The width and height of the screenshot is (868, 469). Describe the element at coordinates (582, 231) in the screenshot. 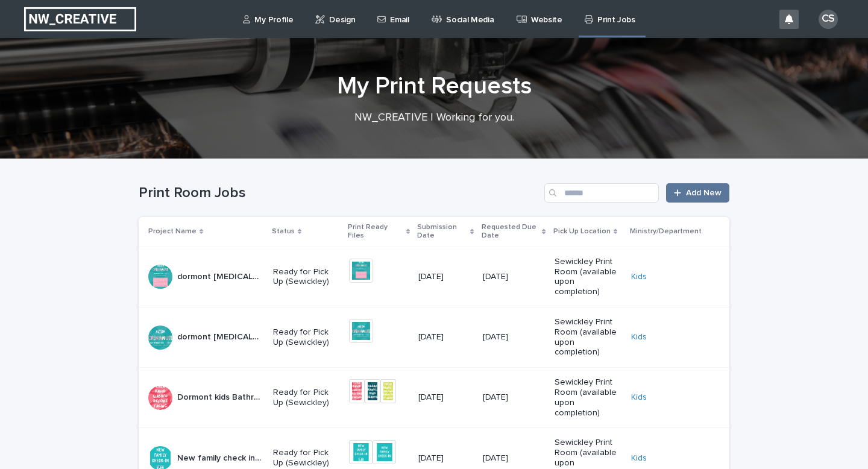

I see `p: Pick Up Location` at that location.